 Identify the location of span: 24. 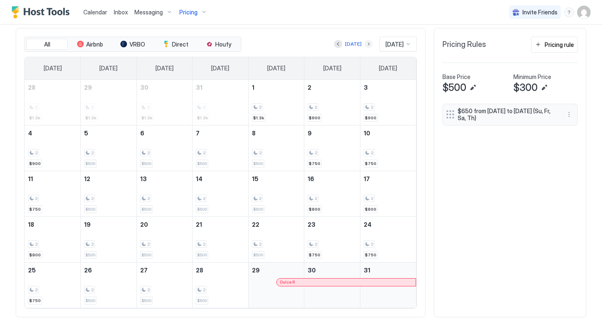
(367, 225).